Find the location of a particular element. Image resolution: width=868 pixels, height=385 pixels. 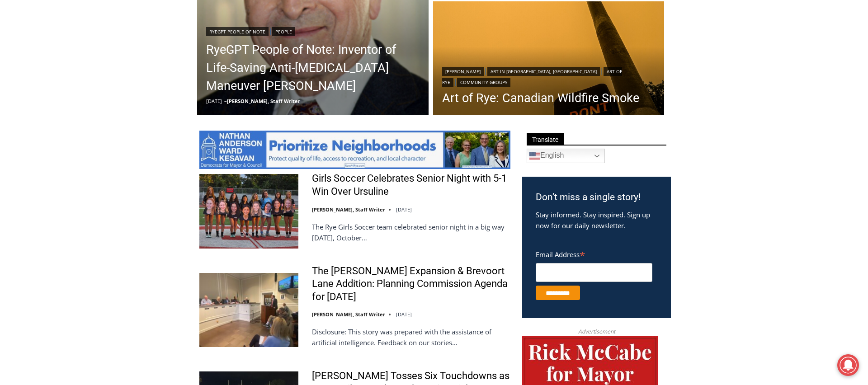

h3: Don’t miss a single story! is located at coordinates (597, 197).